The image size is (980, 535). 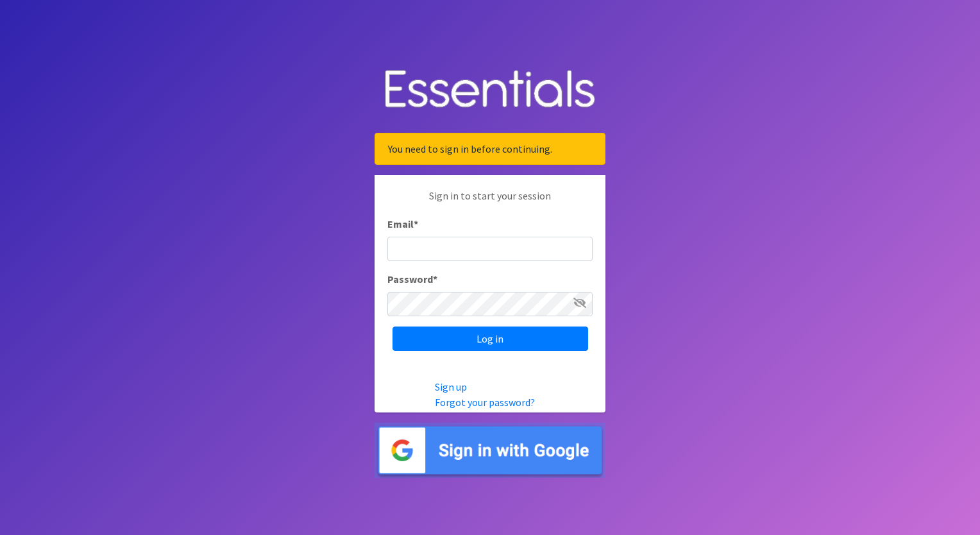 What do you see at coordinates (490, 149) in the screenshot?
I see `div: You need to sign in before continuing.` at bounding box center [490, 149].